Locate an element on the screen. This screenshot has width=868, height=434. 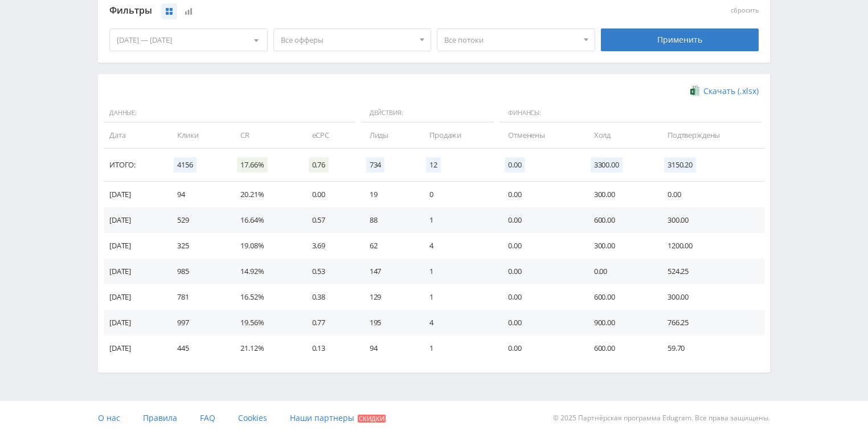
td: 129 is located at coordinates (387, 297).